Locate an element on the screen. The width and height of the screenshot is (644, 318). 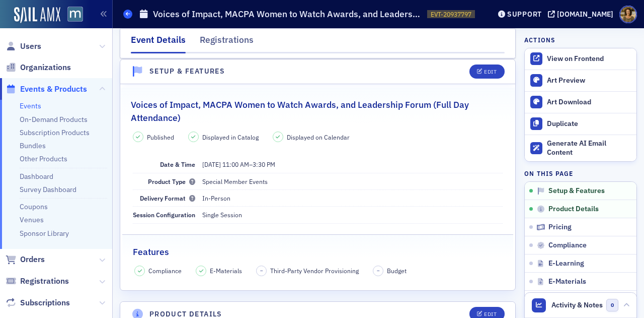
a: Dashboard is located at coordinates (36, 176).